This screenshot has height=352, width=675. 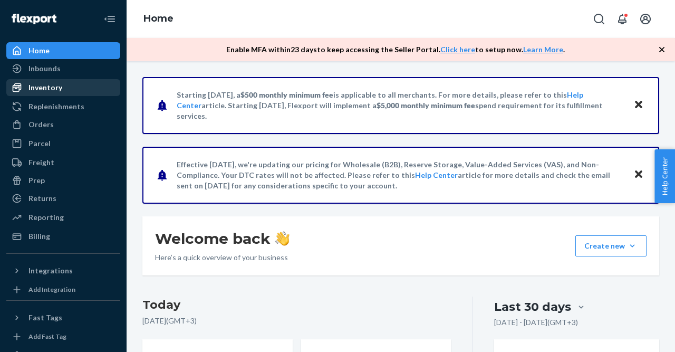 What do you see at coordinates (436, 175) in the screenshot?
I see `a: Help Center` at bounding box center [436, 175].